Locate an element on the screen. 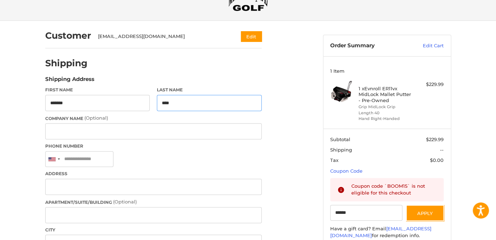  div: Have a gift card? Email for redemption info. is located at coordinates (387, 232).